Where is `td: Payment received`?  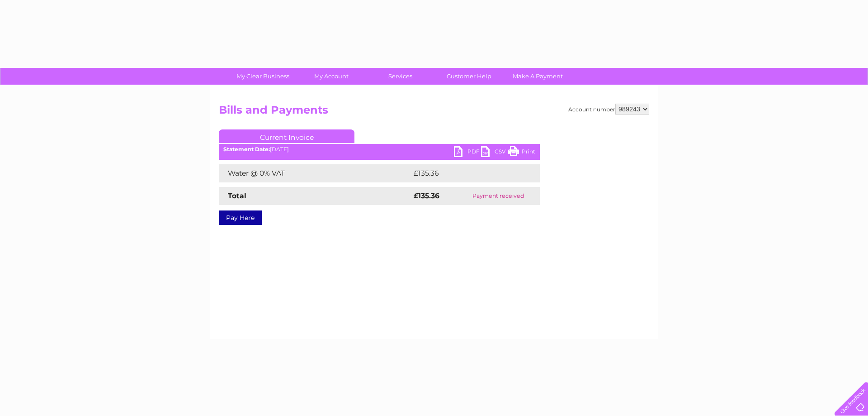 td: Payment received is located at coordinates (498, 196).